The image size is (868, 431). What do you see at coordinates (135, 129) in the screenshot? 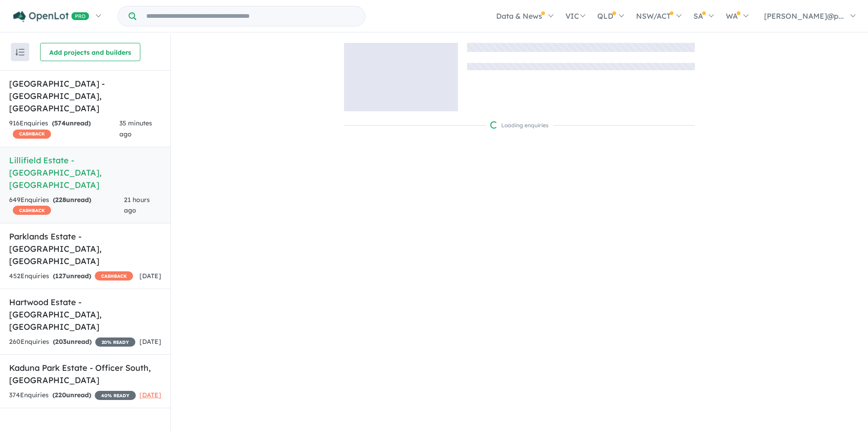
I see `span: 35 minutes ago` at bounding box center [135, 129].